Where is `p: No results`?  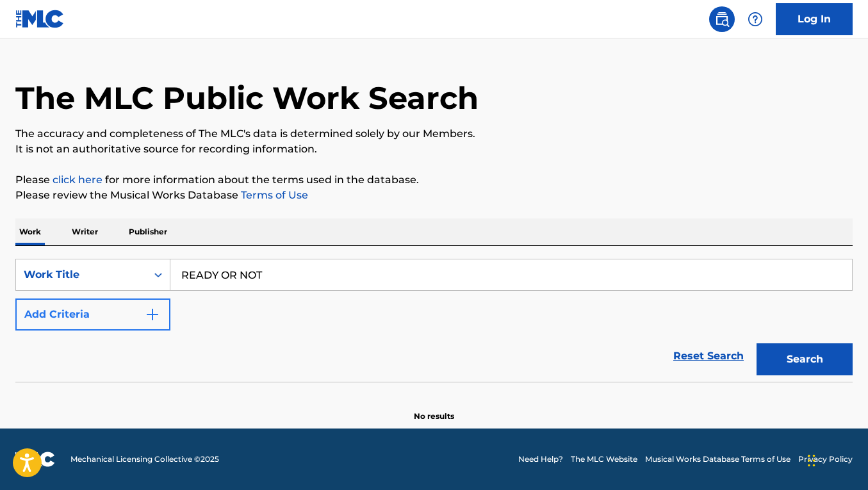
p: No results is located at coordinates (433, 408).